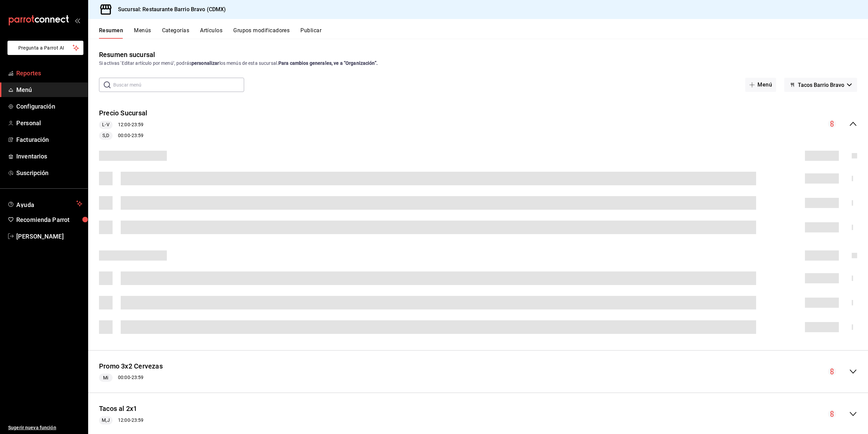 This screenshot has width=868, height=434. What do you see at coordinates (262, 33) in the screenshot?
I see `button: Grupos modificadores` at bounding box center [262, 33].